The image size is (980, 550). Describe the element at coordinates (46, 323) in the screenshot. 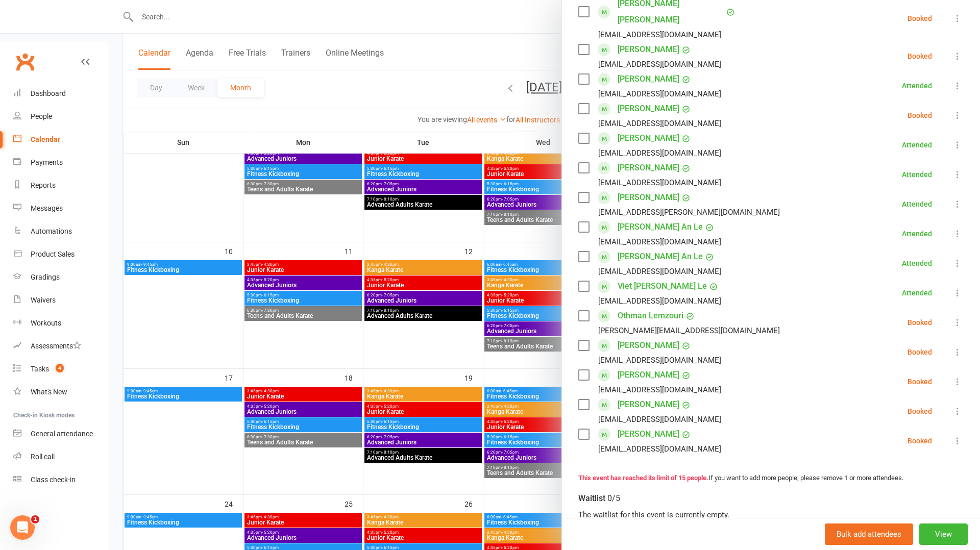

I see `div: Workouts` at that location.